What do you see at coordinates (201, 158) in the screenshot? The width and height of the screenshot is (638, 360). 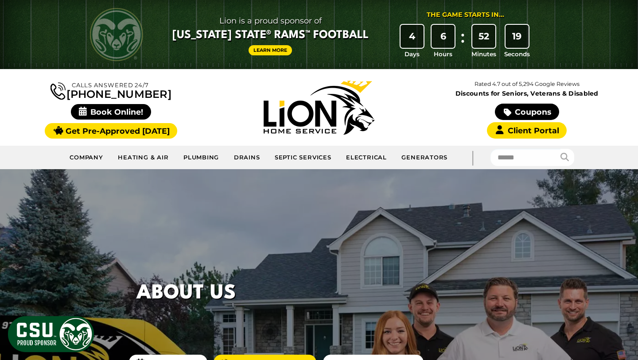 I see `a: Plumbing` at bounding box center [201, 158].